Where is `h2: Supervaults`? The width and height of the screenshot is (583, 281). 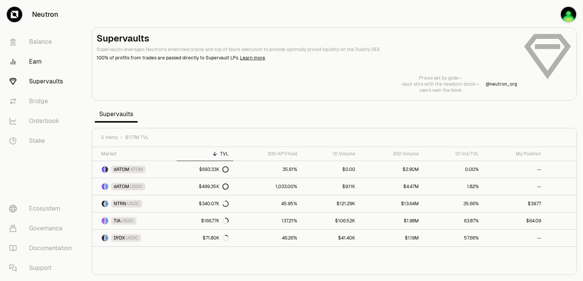 h2: Supervaults is located at coordinates (307, 39).